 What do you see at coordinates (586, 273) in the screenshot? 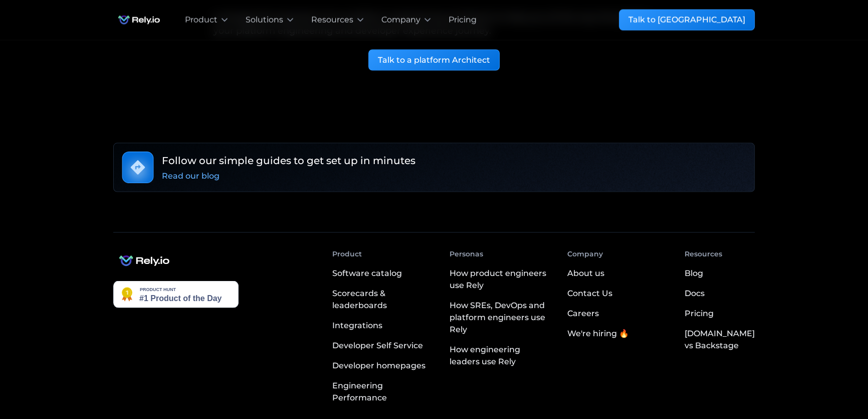
I see `a: About us` at bounding box center [586, 273].